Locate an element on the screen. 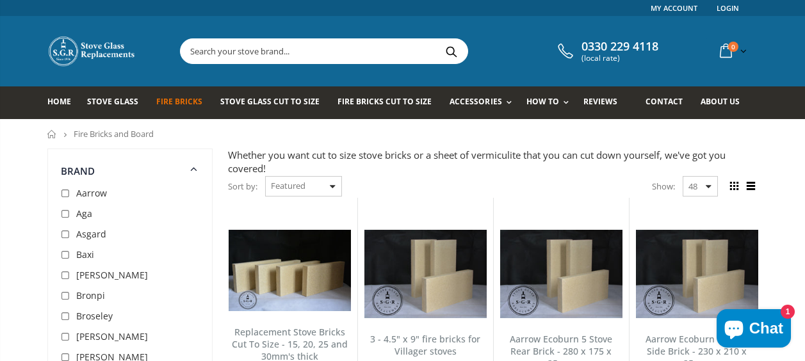 The width and height of the screenshot is (805, 361). span: Stove Glass is located at coordinates (113, 101).